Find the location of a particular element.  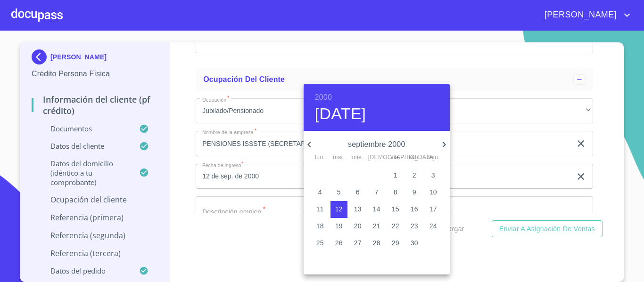

p: 8 is located at coordinates (396, 192).